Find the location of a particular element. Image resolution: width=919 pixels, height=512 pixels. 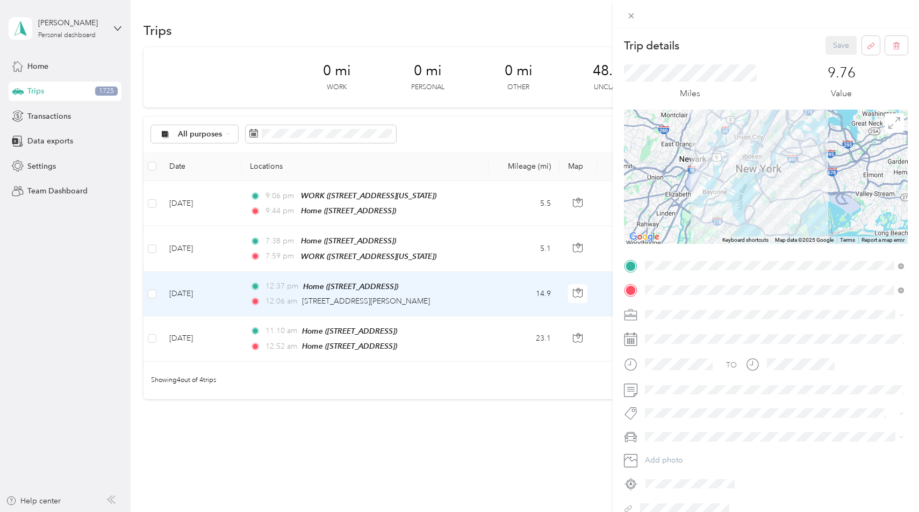

p: Trip details is located at coordinates (652, 46).